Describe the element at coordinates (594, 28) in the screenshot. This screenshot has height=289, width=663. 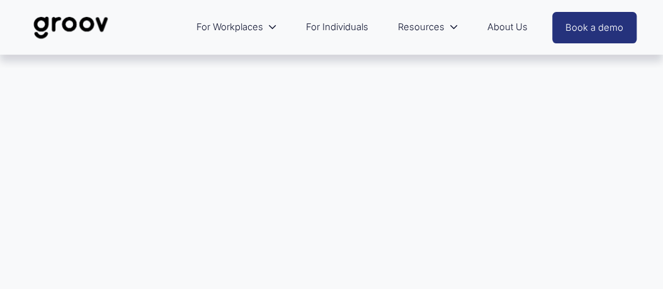
I see `a: Book a demo` at that location.